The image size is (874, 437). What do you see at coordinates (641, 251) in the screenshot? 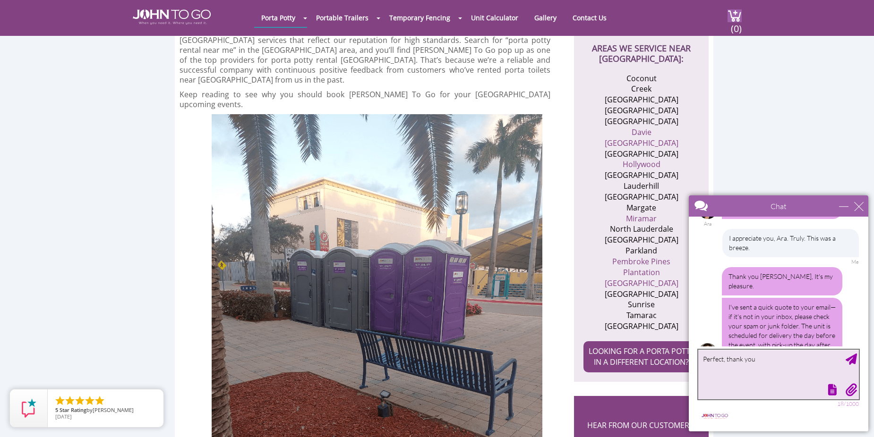
I see `li: Parkland` at bounding box center [641, 251].